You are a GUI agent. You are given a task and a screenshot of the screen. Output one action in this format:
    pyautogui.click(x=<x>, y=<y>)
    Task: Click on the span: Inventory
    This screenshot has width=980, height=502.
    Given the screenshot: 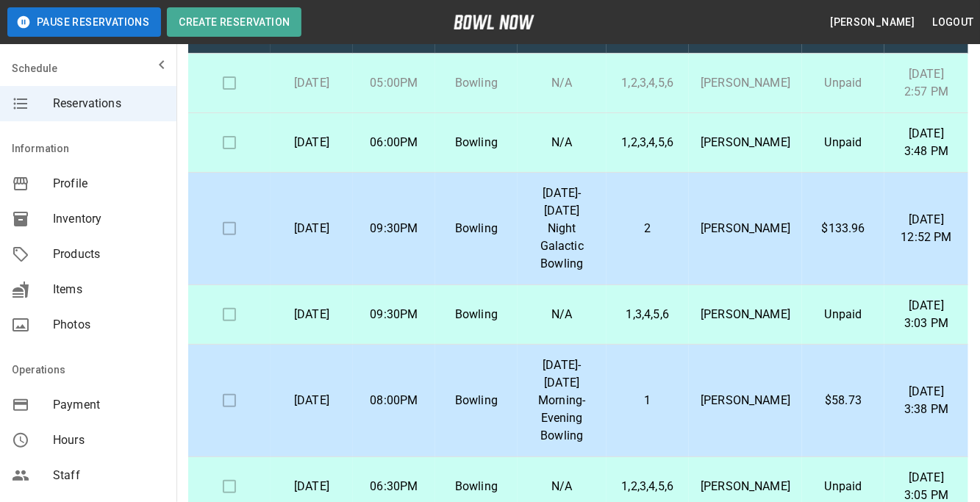 What is the action you would take?
    pyautogui.click(x=109, y=219)
    